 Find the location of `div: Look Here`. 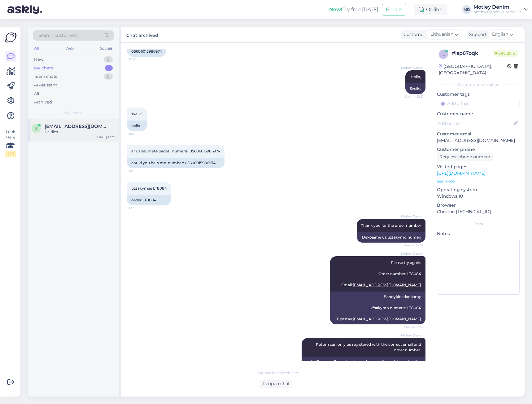

div: Look Here is located at coordinates (11, 143).